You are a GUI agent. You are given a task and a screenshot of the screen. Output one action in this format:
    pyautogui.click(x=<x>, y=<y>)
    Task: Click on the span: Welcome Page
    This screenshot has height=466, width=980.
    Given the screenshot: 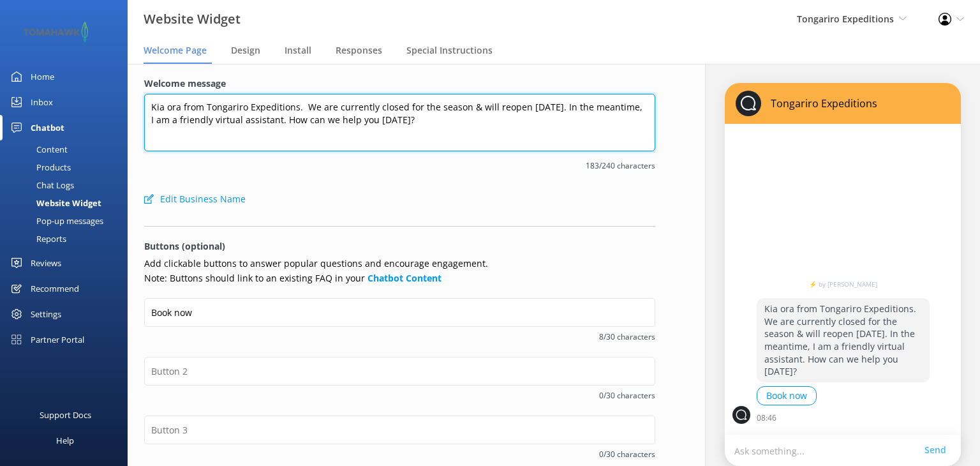 What is the action you would take?
    pyautogui.click(x=175, y=50)
    